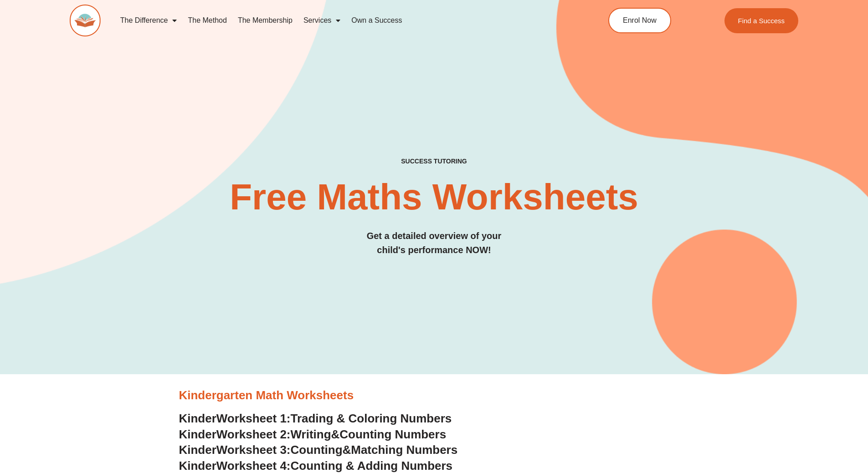  What do you see at coordinates (253, 450) in the screenshot?
I see `span: Worksheet 3:` at bounding box center [253, 450].